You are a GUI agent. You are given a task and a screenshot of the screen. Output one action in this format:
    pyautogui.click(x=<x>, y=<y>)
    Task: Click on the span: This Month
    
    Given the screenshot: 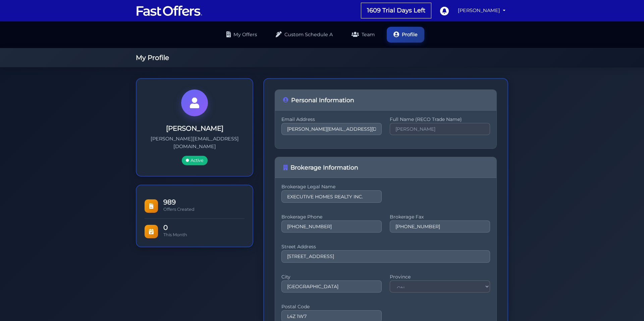 What is the action you would take?
    pyautogui.click(x=175, y=235)
    